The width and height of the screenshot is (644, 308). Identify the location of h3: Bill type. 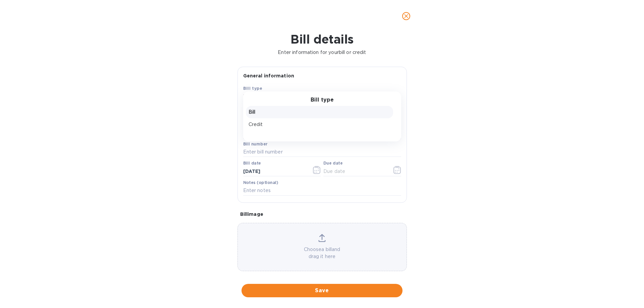
(322, 100).